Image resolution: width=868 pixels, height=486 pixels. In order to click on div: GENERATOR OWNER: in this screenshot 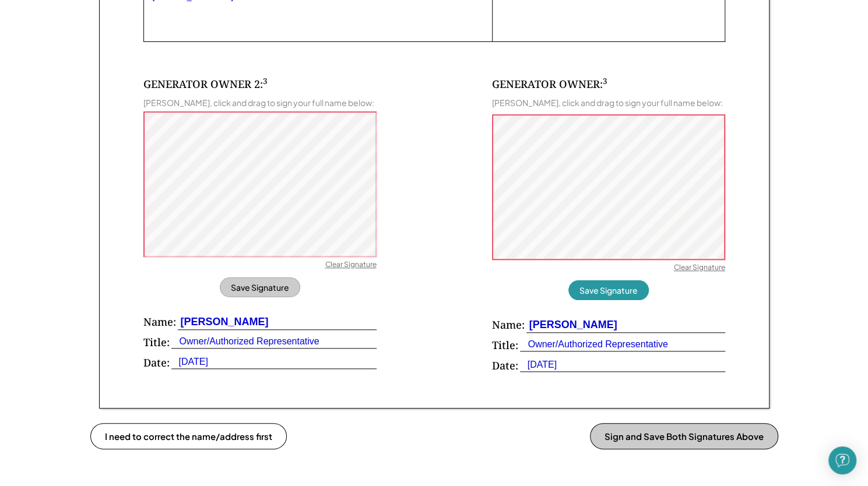, I will do `click(550, 84)`.